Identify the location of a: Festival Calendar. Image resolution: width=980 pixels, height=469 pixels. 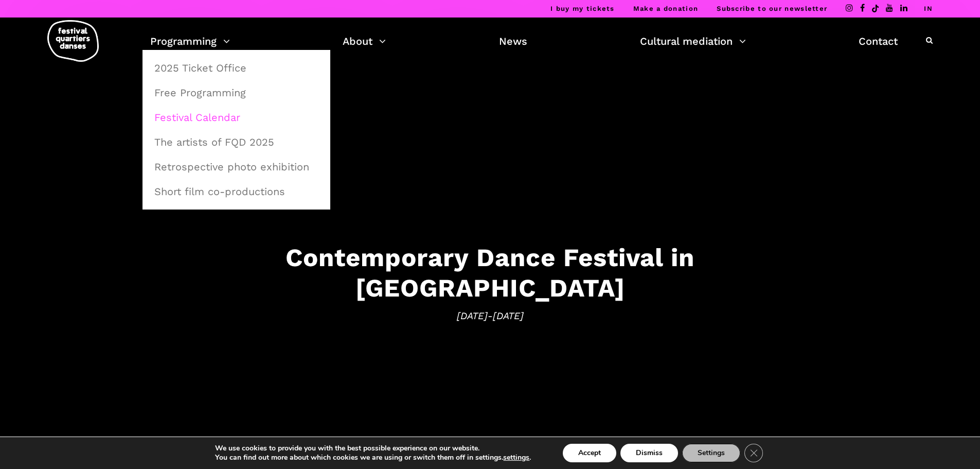
(236, 117).